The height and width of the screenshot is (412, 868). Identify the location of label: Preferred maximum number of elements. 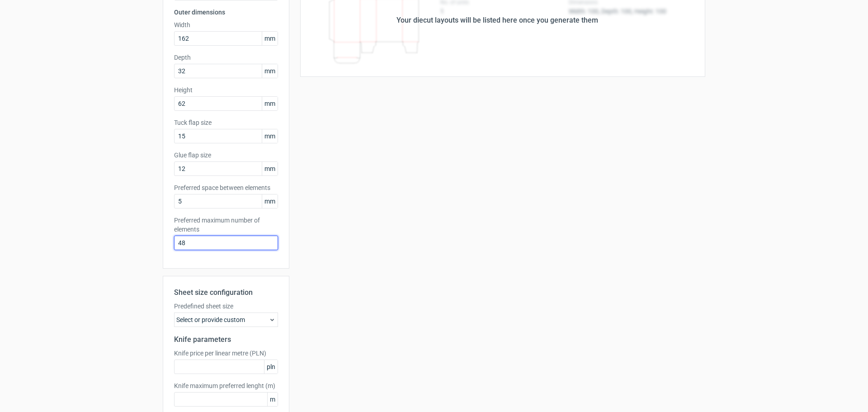
(226, 225).